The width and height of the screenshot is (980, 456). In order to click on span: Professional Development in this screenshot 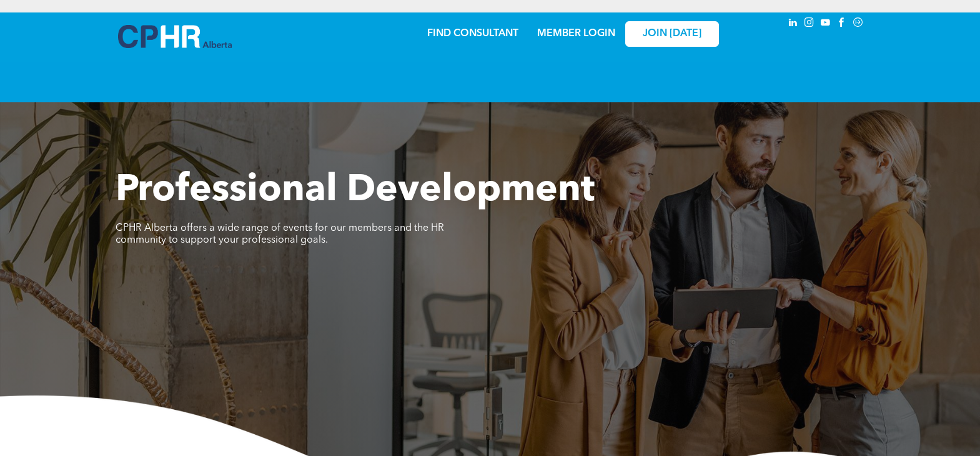, I will do `click(355, 191)`.